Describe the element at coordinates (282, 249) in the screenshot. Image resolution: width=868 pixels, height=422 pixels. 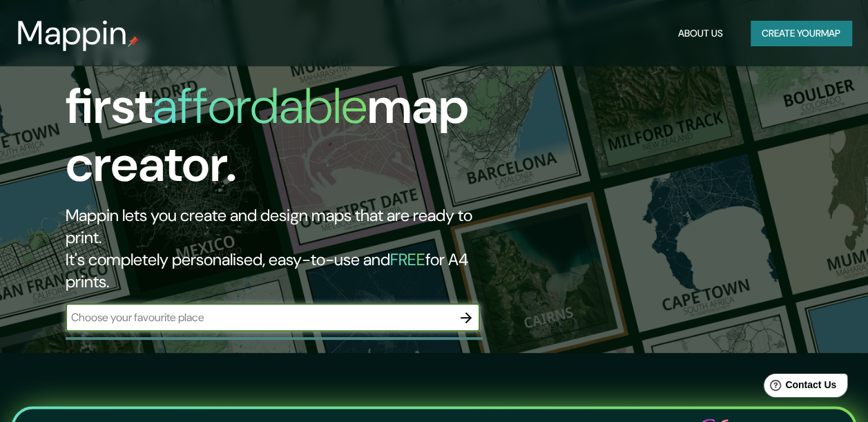
I see `h2: Mappin lets you create and design maps that are ready to print. It's completely personalised, eas...` at that location.